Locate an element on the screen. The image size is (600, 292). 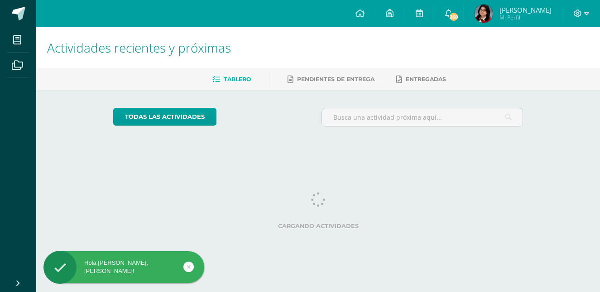
a: Pendientes de entrega is located at coordinates (331, 79).